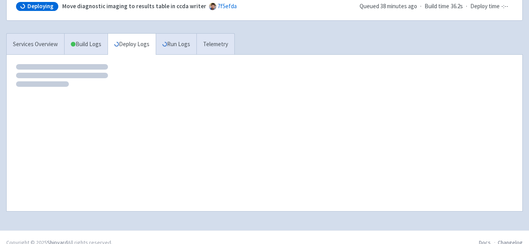  What do you see at coordinates (398, 6) in the screenshot?
I see `time: 38 minutes ago` at bounding box center [398, 6].